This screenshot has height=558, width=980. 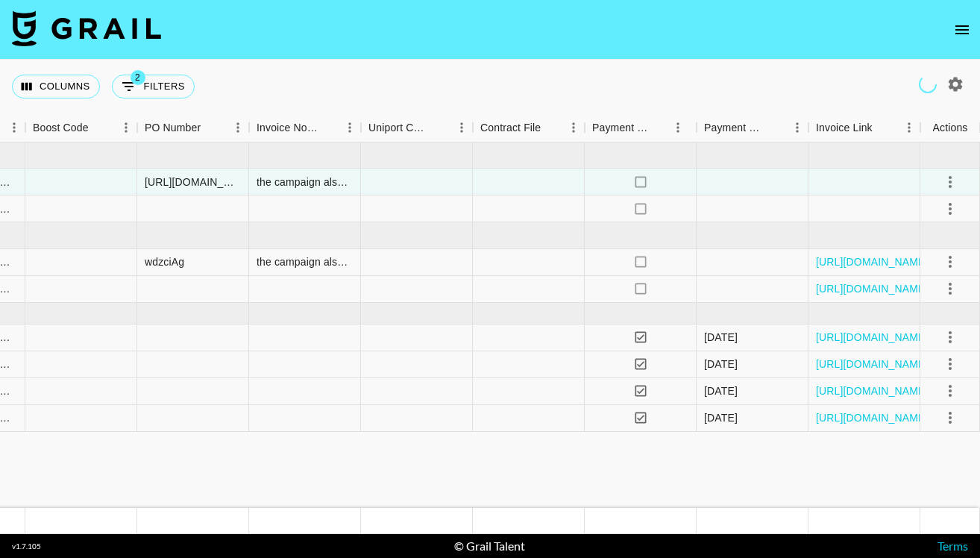 What do you see at coordinates (305, 182) in the screenshot?
I see `div: the campaign also included an IG post https://www.instagram.com/reel/DPjN9nYiIOd/` at bounding box center [305, 182].